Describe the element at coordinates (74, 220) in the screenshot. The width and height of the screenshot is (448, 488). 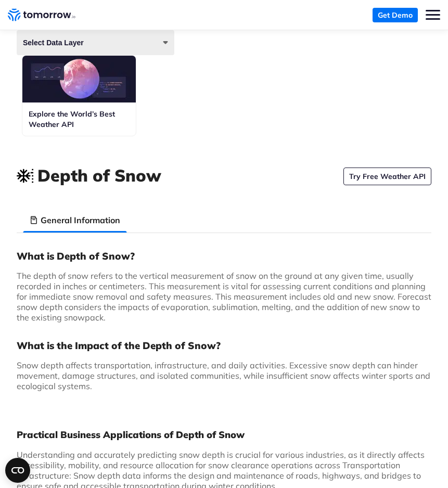
I see `li: General Information` at that location.